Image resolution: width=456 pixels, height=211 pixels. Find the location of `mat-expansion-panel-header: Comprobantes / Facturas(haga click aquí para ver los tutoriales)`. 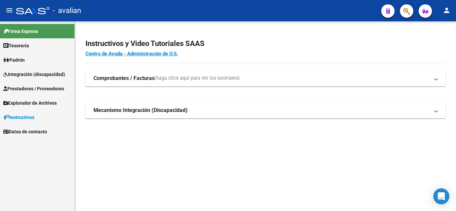

mat-expansion-panel-header: Comprobantes / Facturas(haga click aquí para ver los tutoriales) is located at coordinates (266, 78).